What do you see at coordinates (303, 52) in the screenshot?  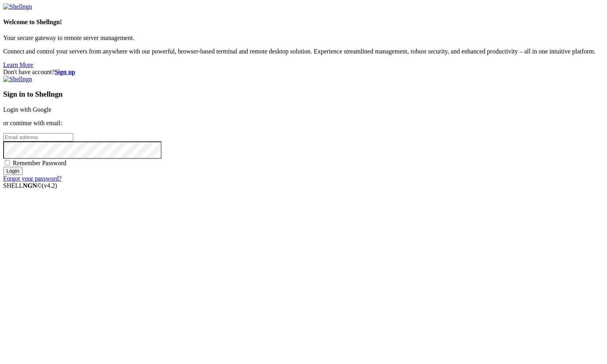 I see `p: Connect and control your servers from anywhere with our powerful, browser-based terminal and remo...` at bounding box center [303, 52].